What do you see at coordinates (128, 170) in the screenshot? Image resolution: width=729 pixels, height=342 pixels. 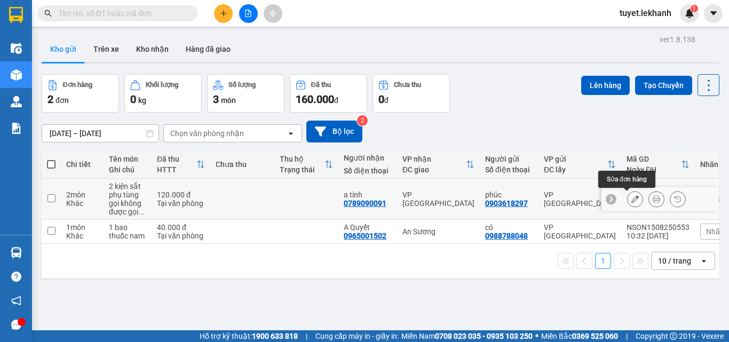 I see `div: Ghi chú` at bounding box center [128, 170].